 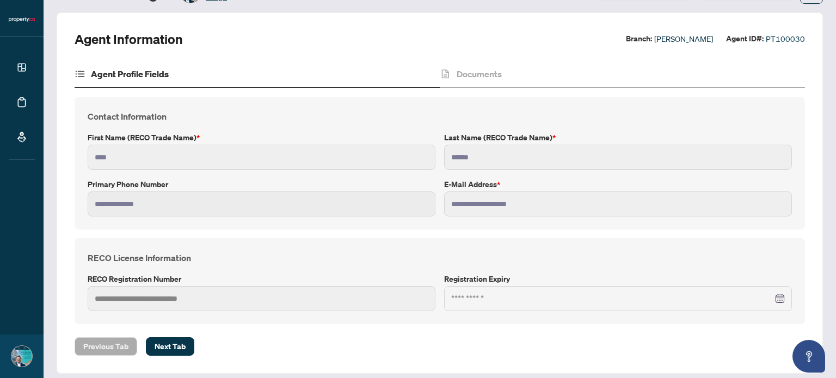 What do you see at coordinates (479, 74) in the screenshot?
I see `h4: Documents` at bounding box center [479, 74].